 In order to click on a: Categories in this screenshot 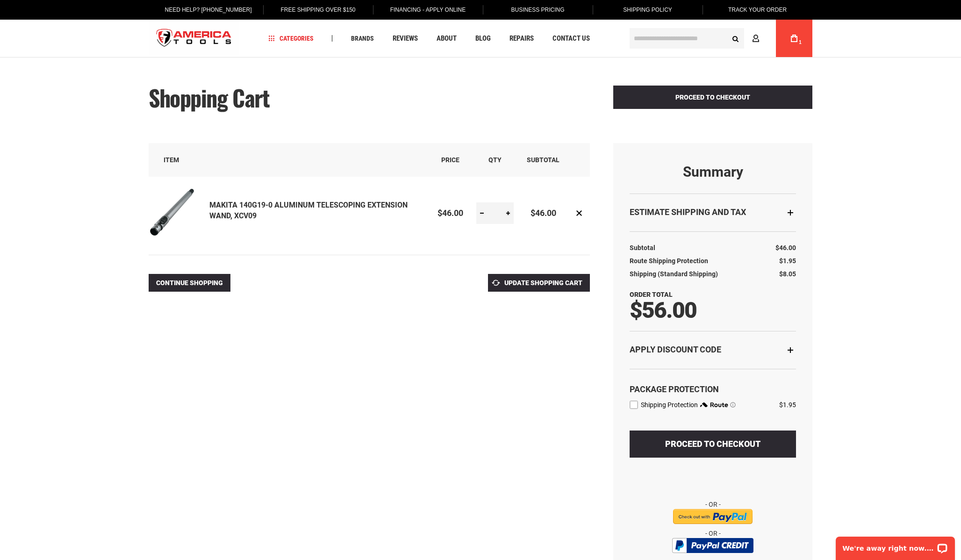, I will do `click(291, 38)`.